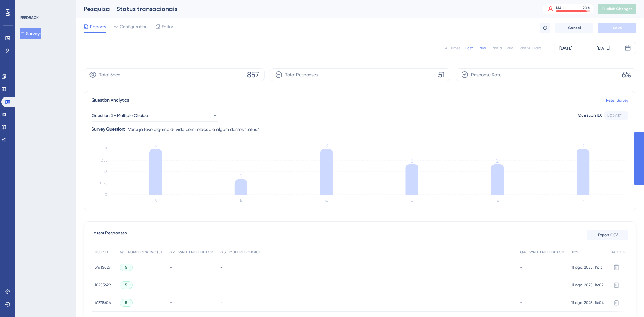 The width and height of the screenshot is (644, 317). What do you see at coordinates (101, 252) in the screenshot?
I see `span: USER ID` at bounding box center [101, 252].